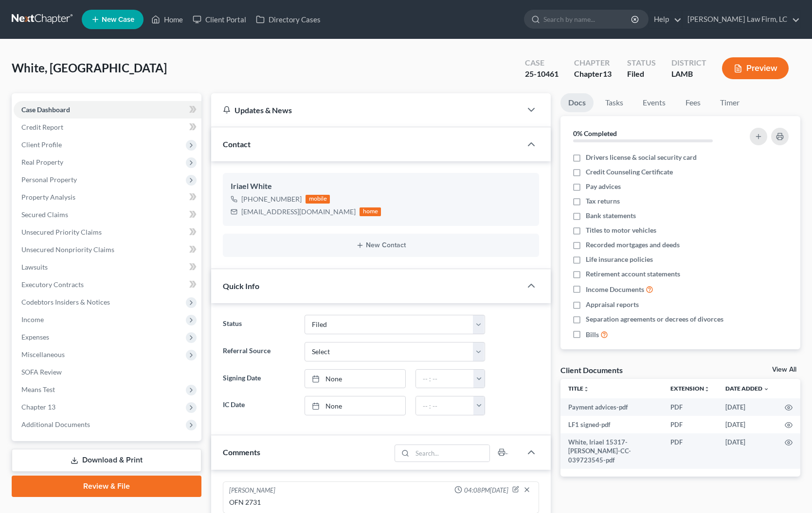 This screenshot has height=513, width=812. What do you see at coordinates (607, 73) in the screenshot?
I see `span: 13` at bounding box center [607, 73].